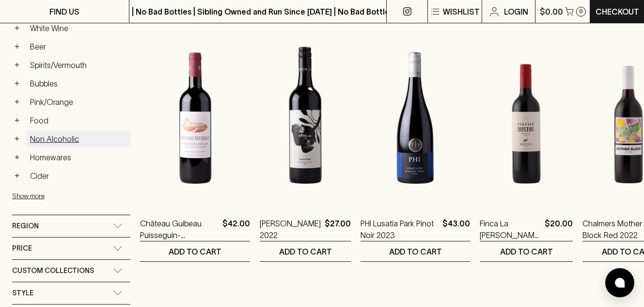 This screenshot has width=644, height=307. What do you see at coordinates (620, 283) in the screenshot?
I see `img: bubble-icon` at bounding box center [620, 283].